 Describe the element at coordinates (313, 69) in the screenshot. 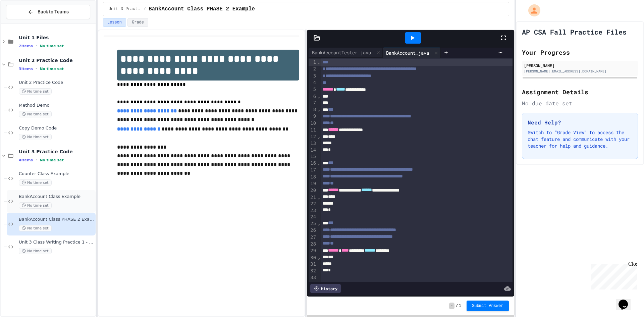

I see `div: 2` at that location.